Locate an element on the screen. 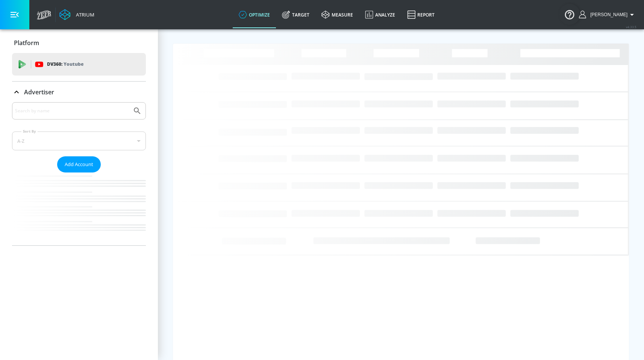 The image size is (644, 360). span: login as: justin.nim@zefr.com is located at coordinates (607, 15).